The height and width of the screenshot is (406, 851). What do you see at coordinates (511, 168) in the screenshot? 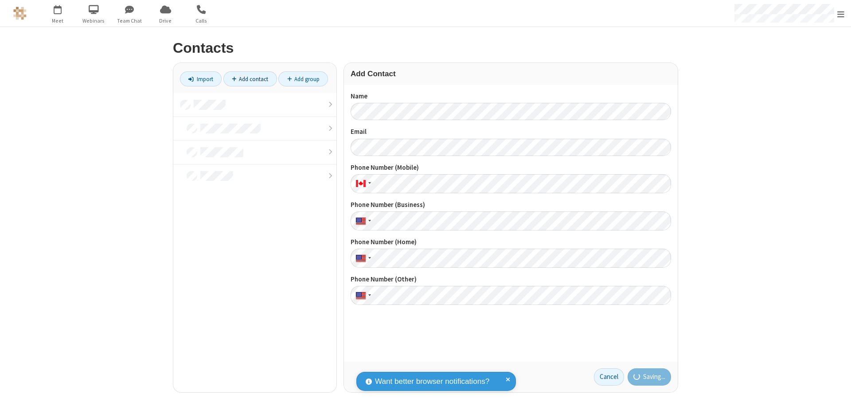
I see `label: Phone Number (Mobile)` at bounding box center [511, 168].